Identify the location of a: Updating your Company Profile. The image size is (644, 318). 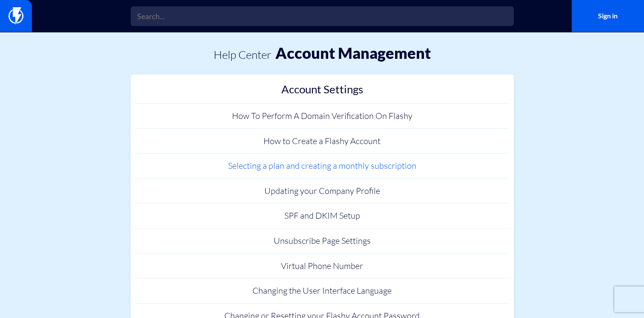
(322, 191).